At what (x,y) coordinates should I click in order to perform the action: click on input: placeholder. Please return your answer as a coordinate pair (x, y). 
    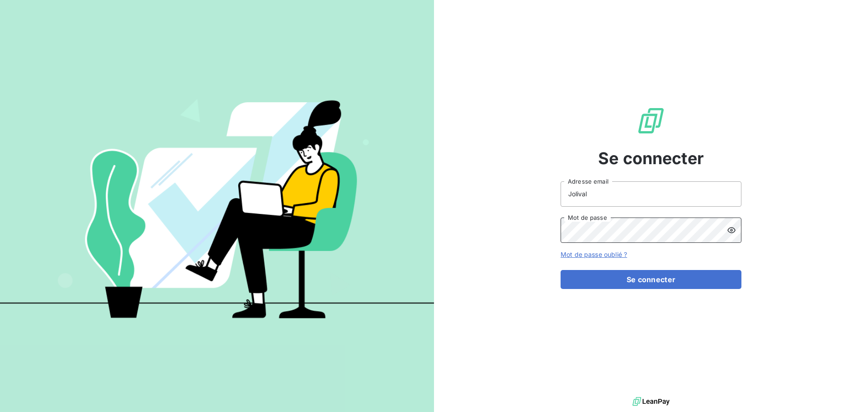
    Looking at the image, I should click on (651, 194).